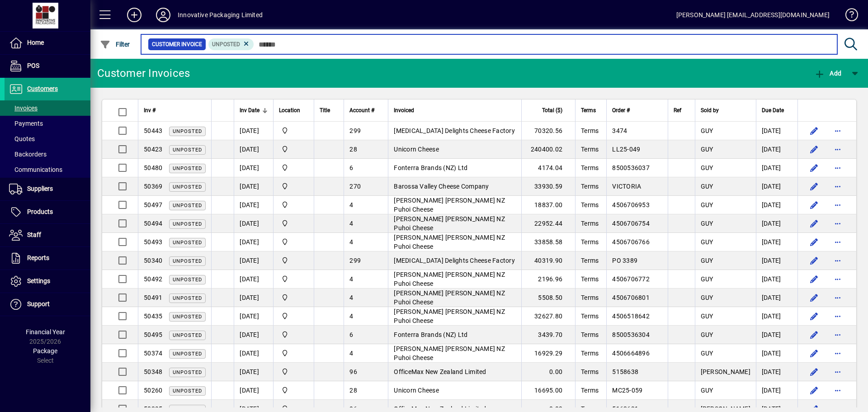  Describe the element at coordinates (631, 242) in the screenshot. I see `span: 4506706766` at that location.